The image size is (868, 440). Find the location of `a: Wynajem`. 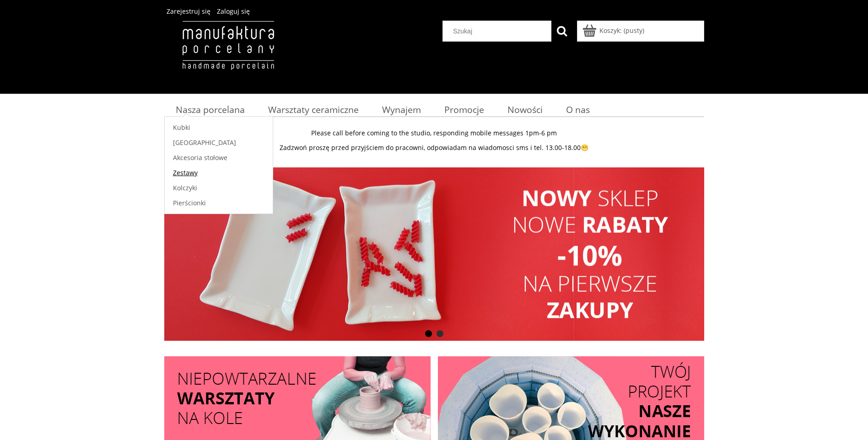

a: Wynajem is located at coordinates (401, 109).